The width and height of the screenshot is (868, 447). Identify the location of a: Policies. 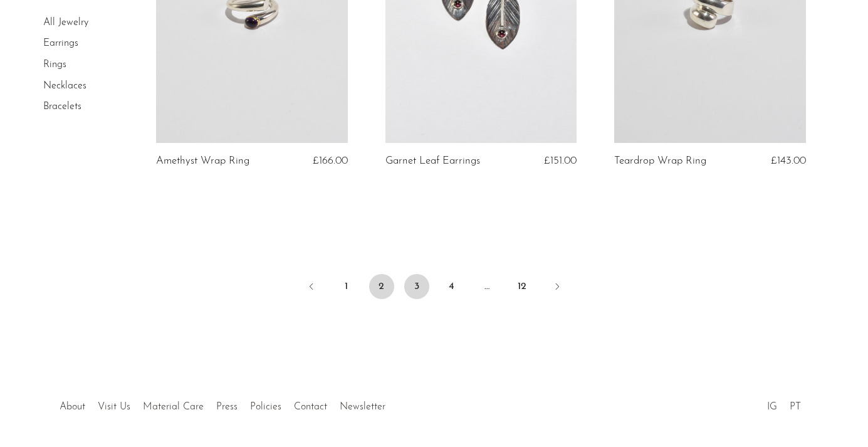
(266, 407).